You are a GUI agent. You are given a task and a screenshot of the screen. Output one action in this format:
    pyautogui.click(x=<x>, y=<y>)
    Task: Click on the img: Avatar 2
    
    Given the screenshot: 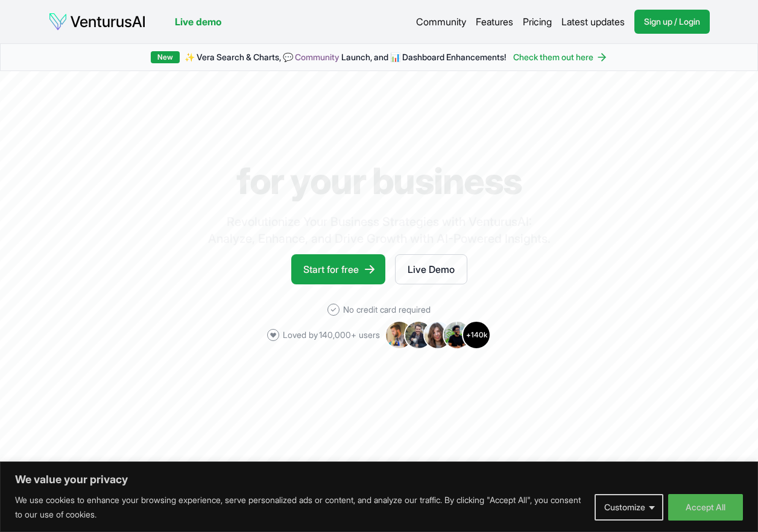 What is the action you would take?
    pyautogui.click(x=419, y=335)
    